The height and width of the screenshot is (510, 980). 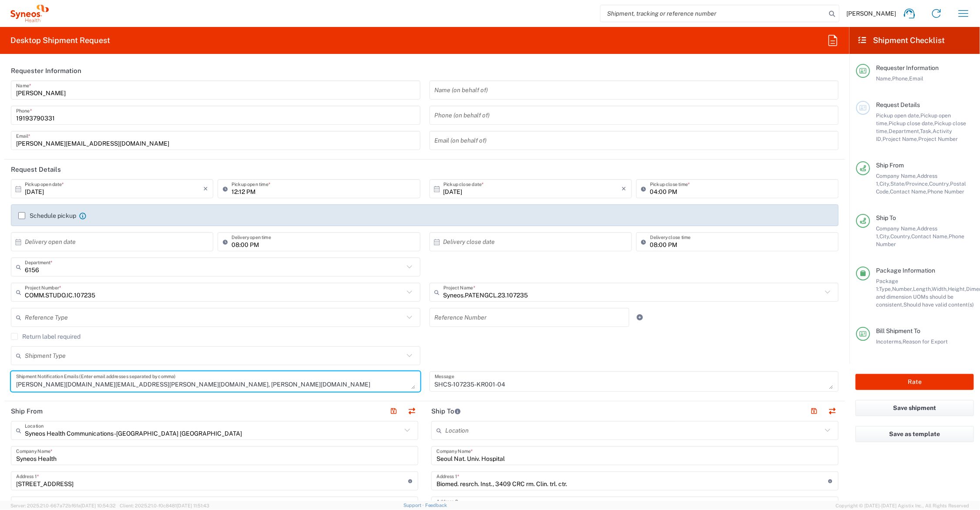 I want to click on button: Save shipment, so click(x=915, y=408).